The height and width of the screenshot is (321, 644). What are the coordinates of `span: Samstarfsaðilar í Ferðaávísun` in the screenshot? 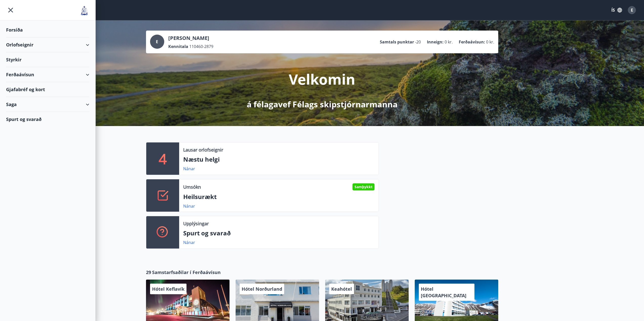 It's located at (186, 272).